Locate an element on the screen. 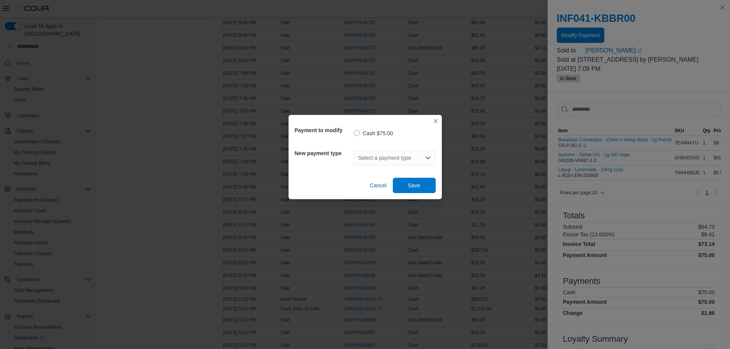 The width and height of the screenshot is (730, 349). button: Open list of options is located at coordinates (428, 158).